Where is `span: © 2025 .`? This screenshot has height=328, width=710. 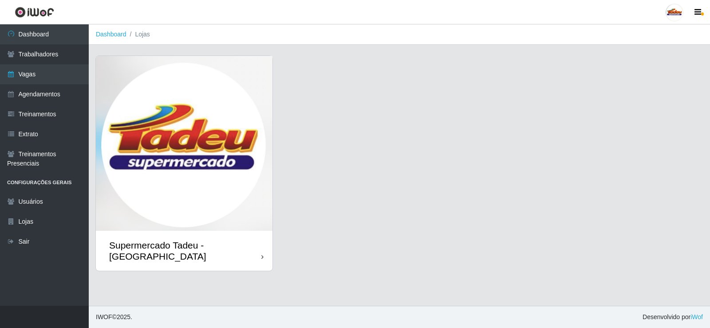
span: © 2025 . is located at coordinates (114, 317).